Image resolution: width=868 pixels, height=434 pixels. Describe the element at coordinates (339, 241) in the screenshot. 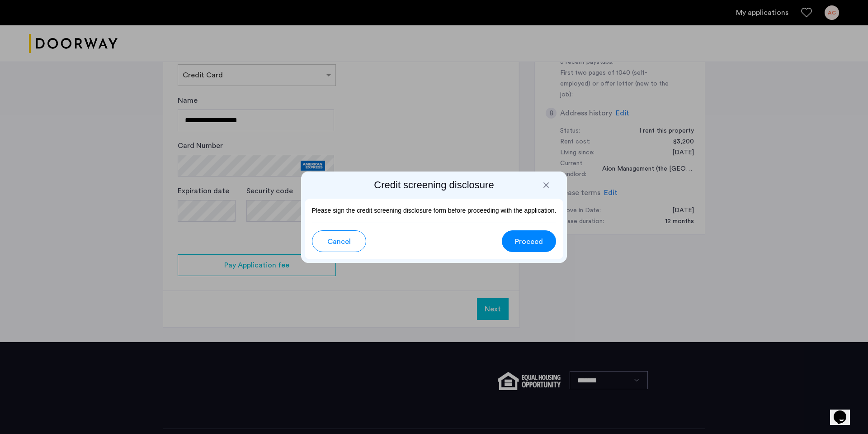

I see `span: Cancel` at that location.